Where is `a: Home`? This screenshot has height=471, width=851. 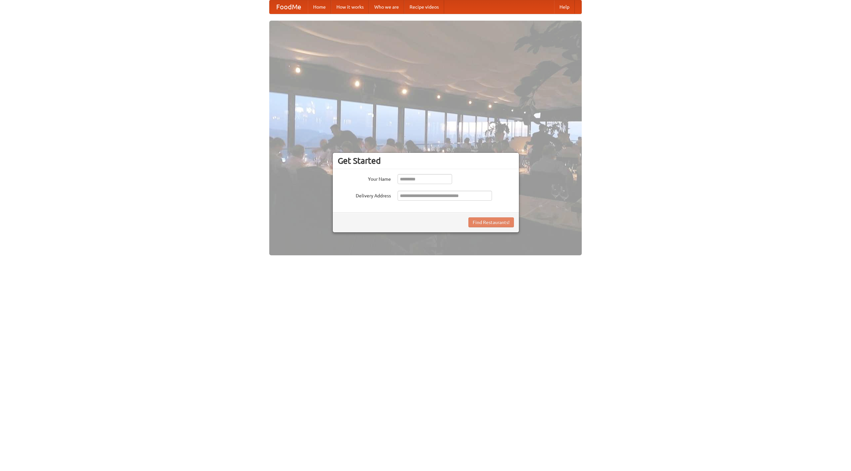
a: Home is located at coordinates (320, 7).